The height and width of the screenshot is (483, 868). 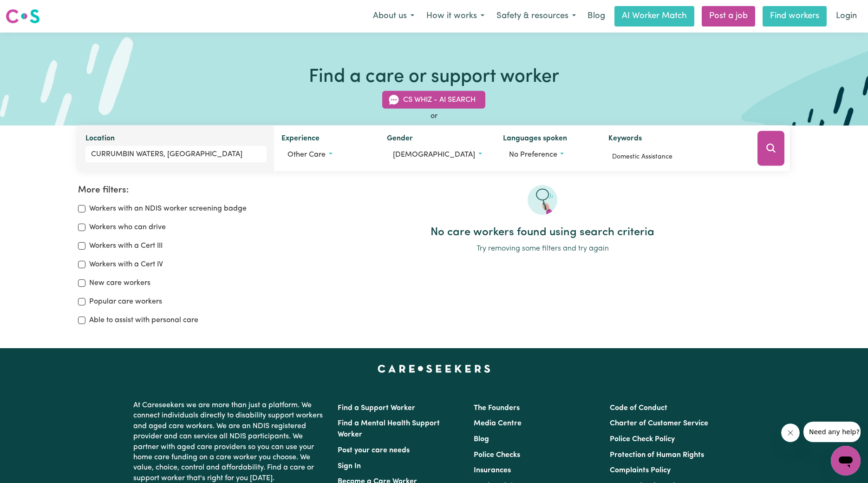 What do you see at coordinates (434, 100) in the screenshot?
I see `button: CS Whiz - AI Search` at bounding box center [434, 100].